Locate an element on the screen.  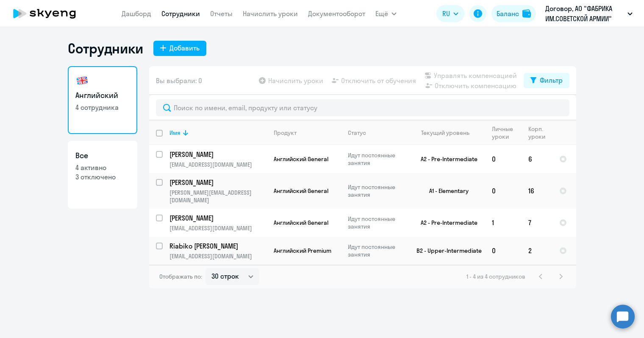
a: Все4 активно3 отключено is located at coordinates (103, 175).